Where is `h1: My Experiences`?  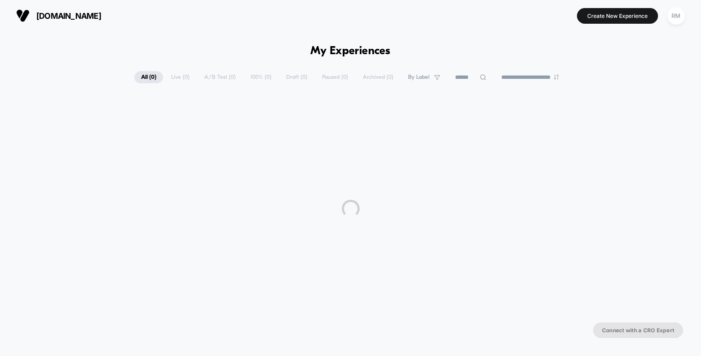 h1: My Experiences is located at coordinates (350, 51).